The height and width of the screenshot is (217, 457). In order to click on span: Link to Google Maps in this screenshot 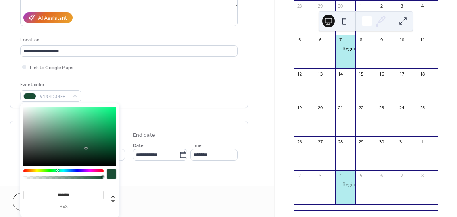, I will do `click(52, 67)`.